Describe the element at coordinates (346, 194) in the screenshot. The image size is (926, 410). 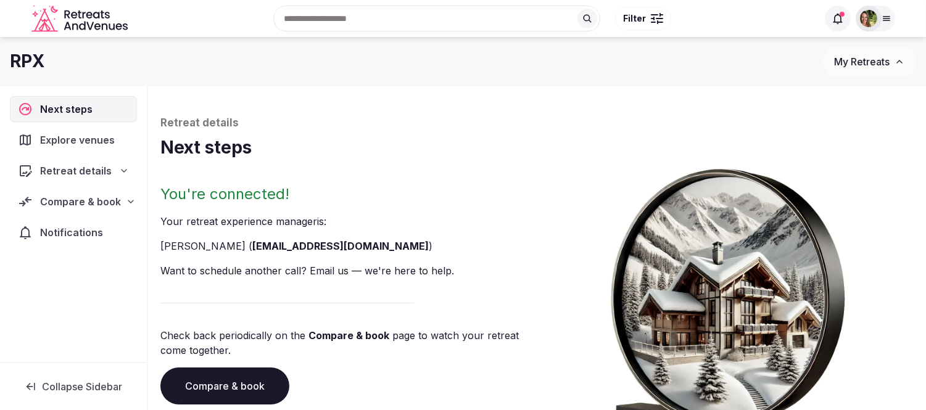
I see `h2: You're connected!` at that location.